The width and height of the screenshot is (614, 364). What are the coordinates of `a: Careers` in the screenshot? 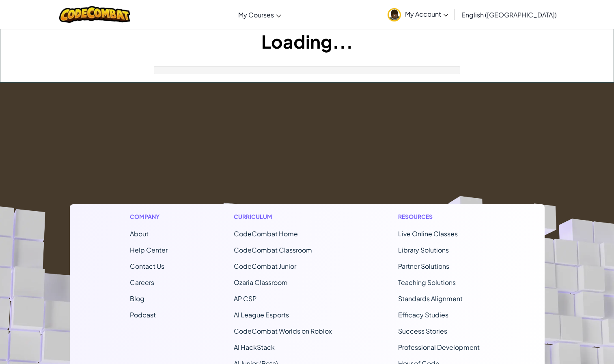 It's located at (142, 282).